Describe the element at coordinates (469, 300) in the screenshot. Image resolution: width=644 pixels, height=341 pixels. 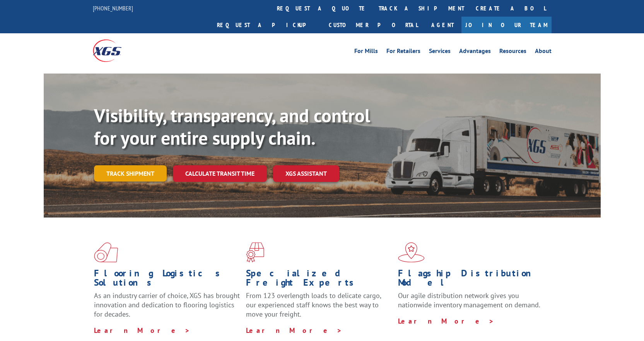
I see `span: Our agile distribution network gives you nationwide inventory management on demand.` at that location.